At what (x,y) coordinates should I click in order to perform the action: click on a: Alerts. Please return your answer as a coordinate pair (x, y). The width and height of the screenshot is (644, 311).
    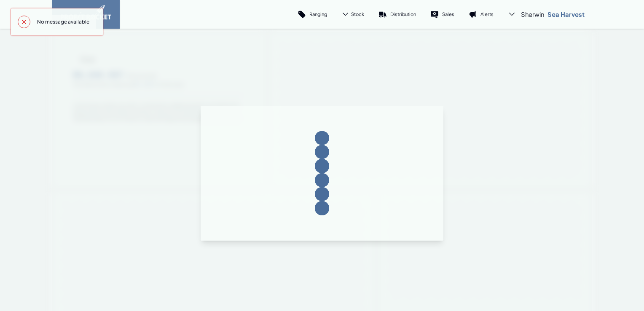
    Looking at the image, I should click on (481, 14).